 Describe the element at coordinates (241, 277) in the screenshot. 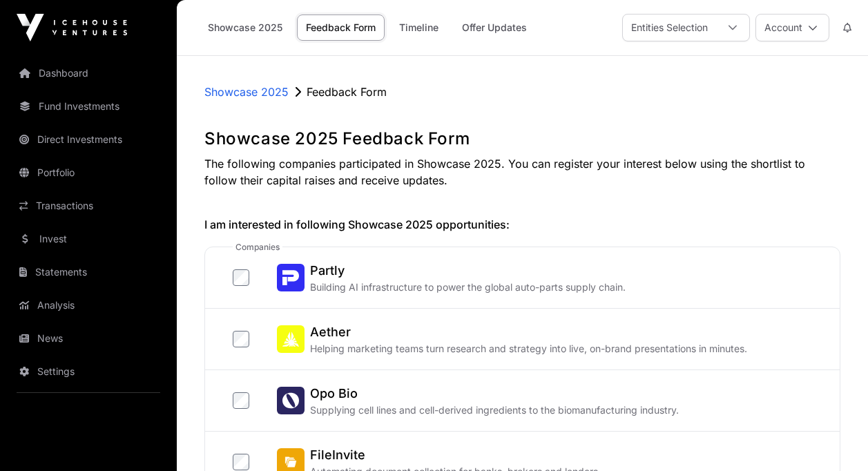

I see `input: PartlyPartlyBuilding AI infrastructure to power the global auto-parts supply chain.` at that location.